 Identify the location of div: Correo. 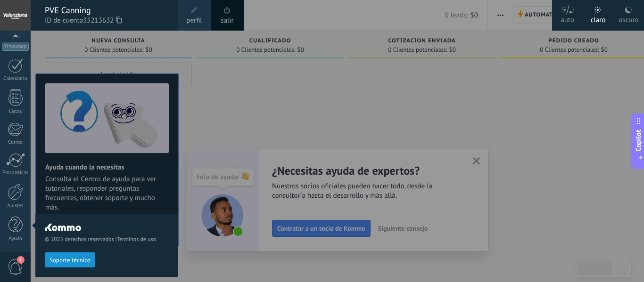
(15, 142).